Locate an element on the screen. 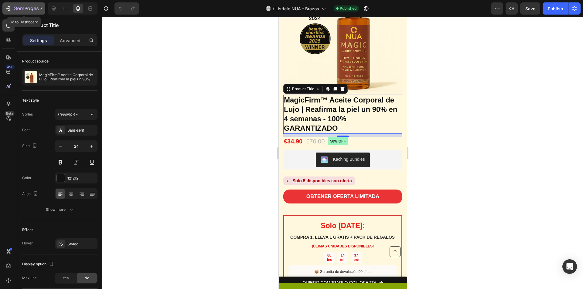 The width and height of the screenshot is (583, 289). button: Kaching Bundles is located at coordinates (64, 143).